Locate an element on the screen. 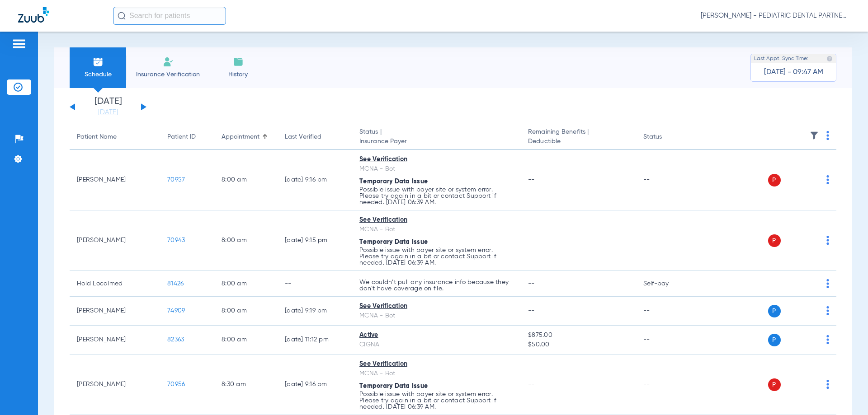 Image resolution: width=868 pixels, height=415 pixels. td: Hold Localmed is located at coordinates (115, 284).